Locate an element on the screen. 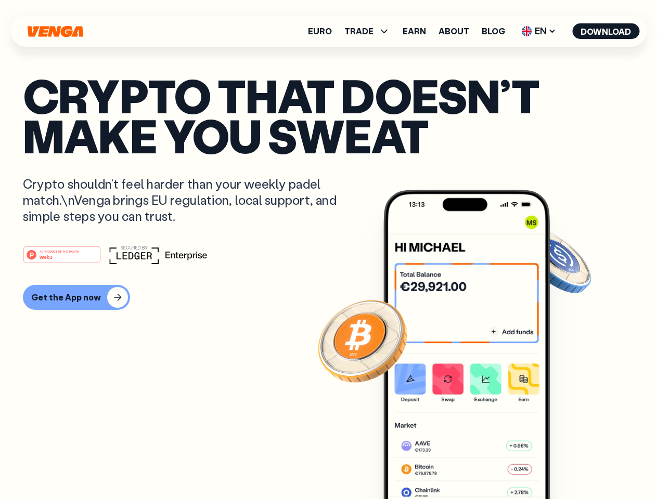 The height and width of the screenshot is (499, 657). tspan: Web3 is located at coordinates (46, 256).